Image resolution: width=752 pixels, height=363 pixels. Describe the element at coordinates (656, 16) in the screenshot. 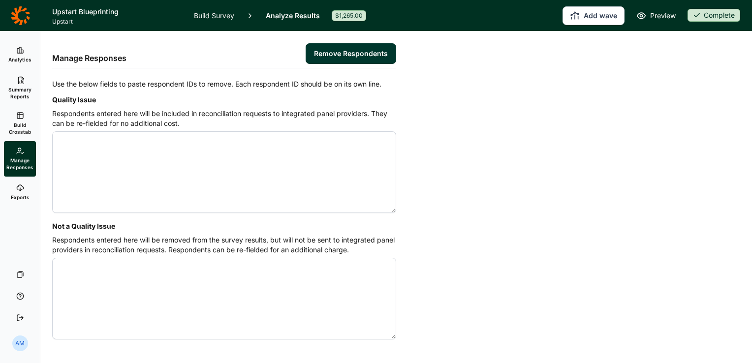

I see `a: Preview` at that location.